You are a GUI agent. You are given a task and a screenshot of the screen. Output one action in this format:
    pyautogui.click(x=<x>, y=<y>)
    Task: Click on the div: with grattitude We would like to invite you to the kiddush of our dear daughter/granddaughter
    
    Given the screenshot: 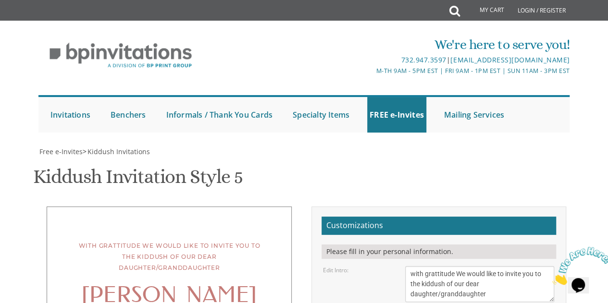 What is the action you would take?
    pyautogui.click(x=169, y=257)
    